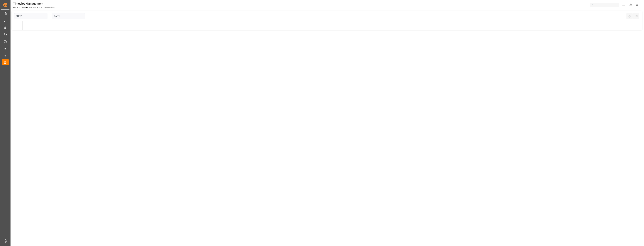 The height and width of the screenshot is (246, 644). I want to click on a: Timeslot Management, so click(31, 7).